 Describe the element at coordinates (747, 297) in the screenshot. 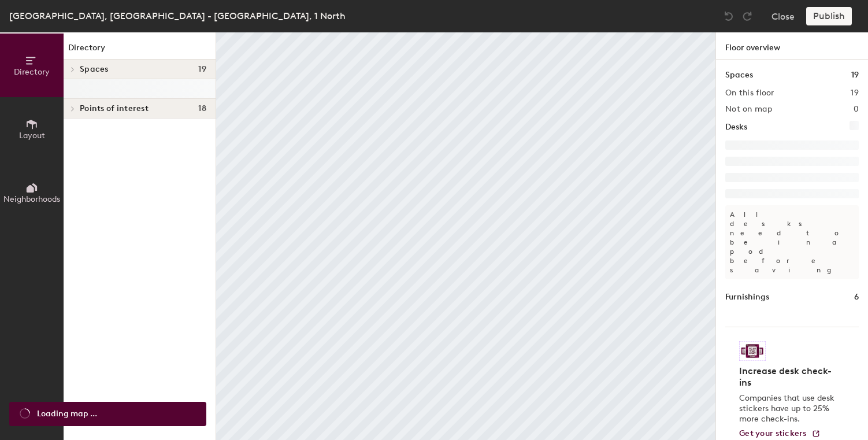

I see `h1: Furnishings` at that location.